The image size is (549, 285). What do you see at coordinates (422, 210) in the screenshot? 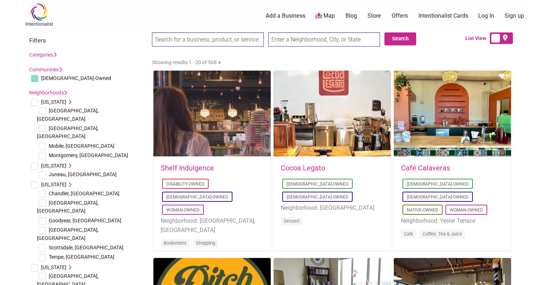
I see `a: Native-Owned` at bounding box center [422, 210].